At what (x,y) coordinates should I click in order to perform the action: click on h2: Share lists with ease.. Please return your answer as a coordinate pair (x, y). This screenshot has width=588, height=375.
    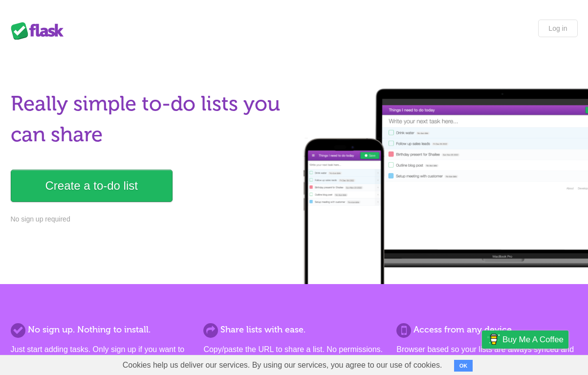
    Looking at the image, I should click on (293, 329).